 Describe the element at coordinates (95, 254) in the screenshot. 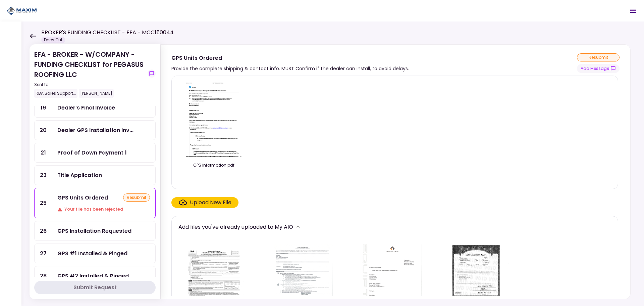

I see `a: 27GPS #1 Installed & Pinged` at that location.